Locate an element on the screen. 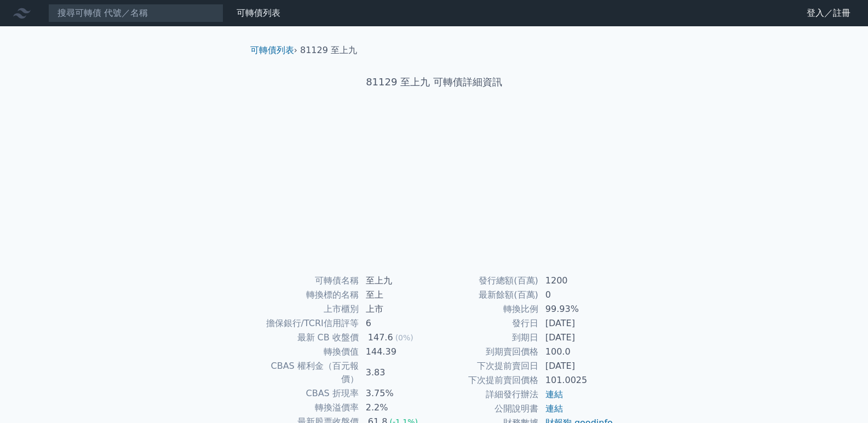 This screenshot has width=868, height=423. td: 2.2% is located at coordinates (396, 408).